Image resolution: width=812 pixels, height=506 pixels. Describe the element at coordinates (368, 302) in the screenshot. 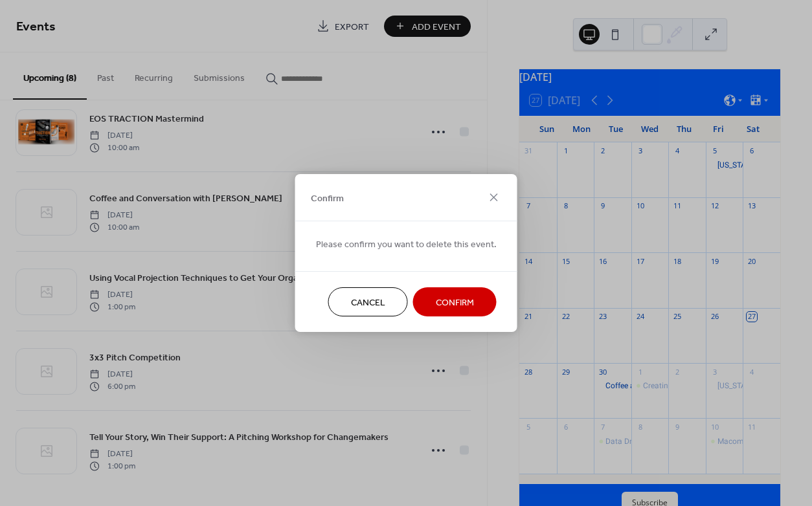

I see `button: Cancel` at that location.